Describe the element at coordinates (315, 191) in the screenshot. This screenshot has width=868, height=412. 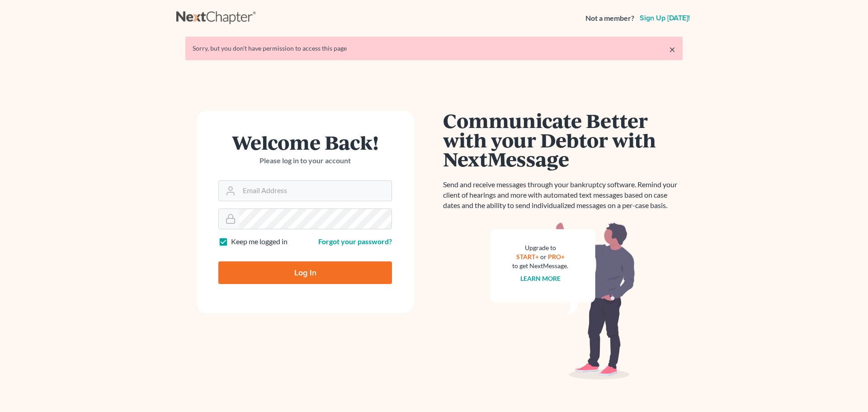
I see `input: Email Address` at that location.